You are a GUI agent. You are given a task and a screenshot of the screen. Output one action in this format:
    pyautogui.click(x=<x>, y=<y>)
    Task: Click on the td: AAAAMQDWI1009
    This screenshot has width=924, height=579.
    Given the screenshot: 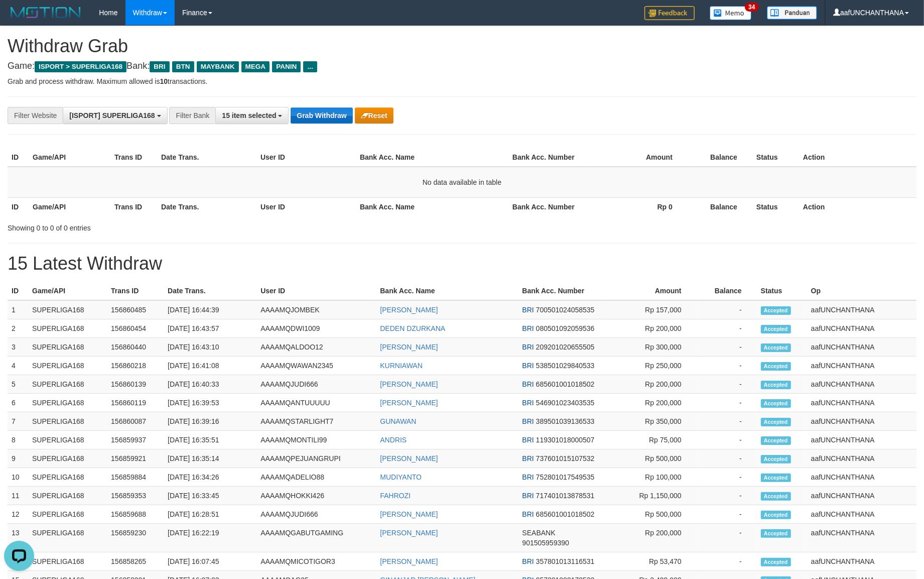 What is the action you would take?
    pyautogui.click(x=317, y=328)
    